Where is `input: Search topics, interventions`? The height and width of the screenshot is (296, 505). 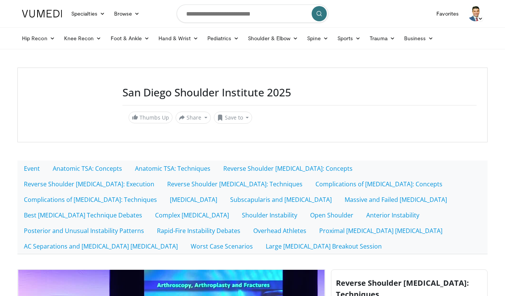 input: Search topics, interventions is located at coordinates (252, 14).